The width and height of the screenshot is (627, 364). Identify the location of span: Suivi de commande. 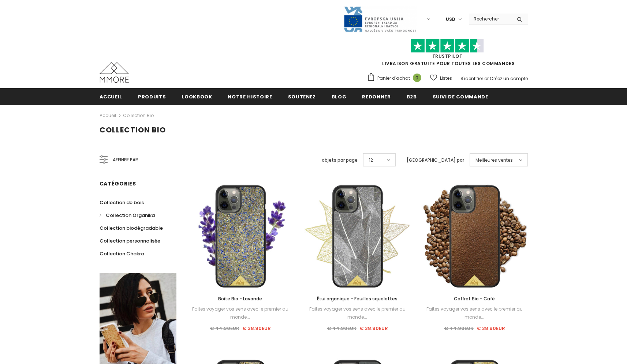
(461, 96).